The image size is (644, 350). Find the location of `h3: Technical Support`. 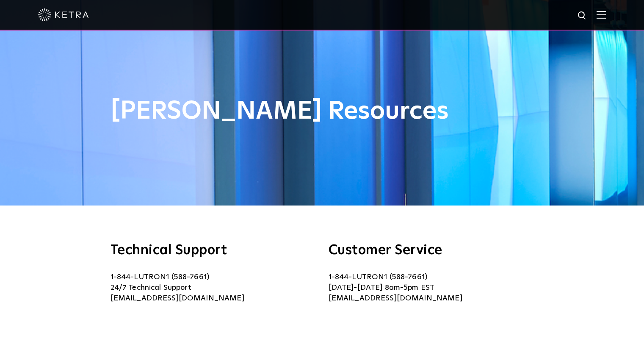

h3: Technical Support is located at coordinates (213, 250).